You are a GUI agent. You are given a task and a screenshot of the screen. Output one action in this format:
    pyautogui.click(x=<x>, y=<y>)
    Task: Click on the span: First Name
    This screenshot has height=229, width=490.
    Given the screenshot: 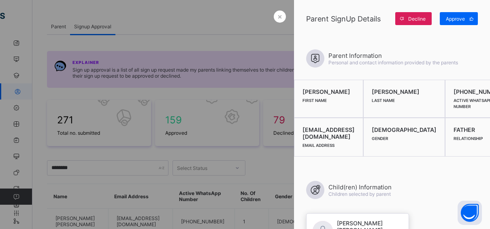 What is the action you would take?
    pyautogui.click(x=314, y=100)
    